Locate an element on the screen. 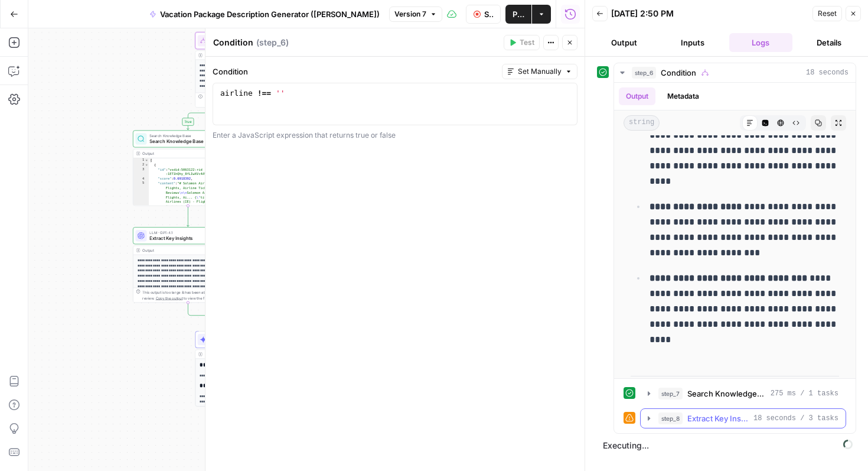  div: 5 is located at coordinates (141, 212).